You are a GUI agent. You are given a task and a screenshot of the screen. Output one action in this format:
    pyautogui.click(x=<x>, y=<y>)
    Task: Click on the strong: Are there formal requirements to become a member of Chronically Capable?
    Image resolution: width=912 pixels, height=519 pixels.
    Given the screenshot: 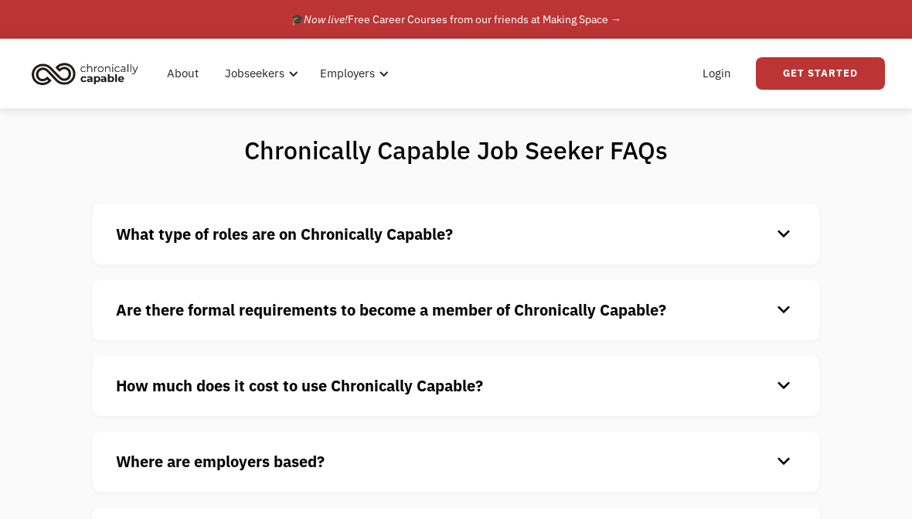 What is the action you would take?
    pyautogui.click(x=391, y=309)
    